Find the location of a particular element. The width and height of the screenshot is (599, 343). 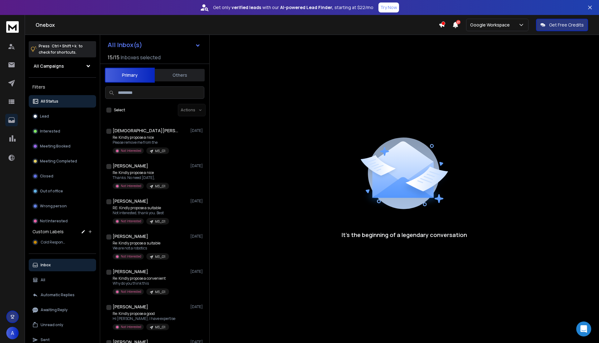

button: Out of office is located at coordinates (62, 191).